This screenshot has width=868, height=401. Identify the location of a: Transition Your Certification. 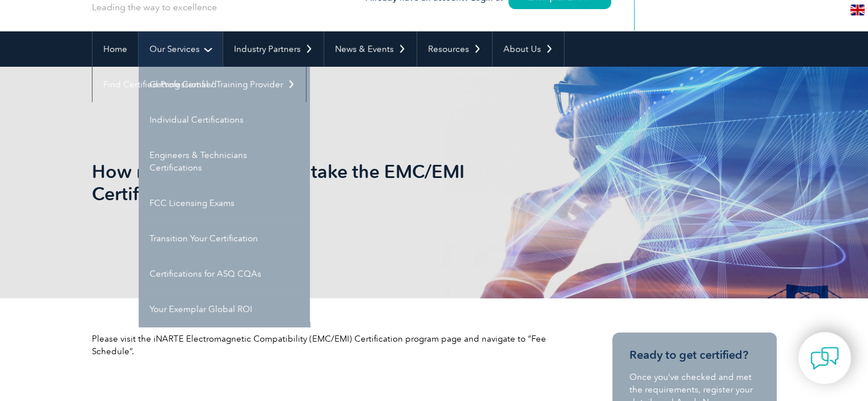
(224, 239).